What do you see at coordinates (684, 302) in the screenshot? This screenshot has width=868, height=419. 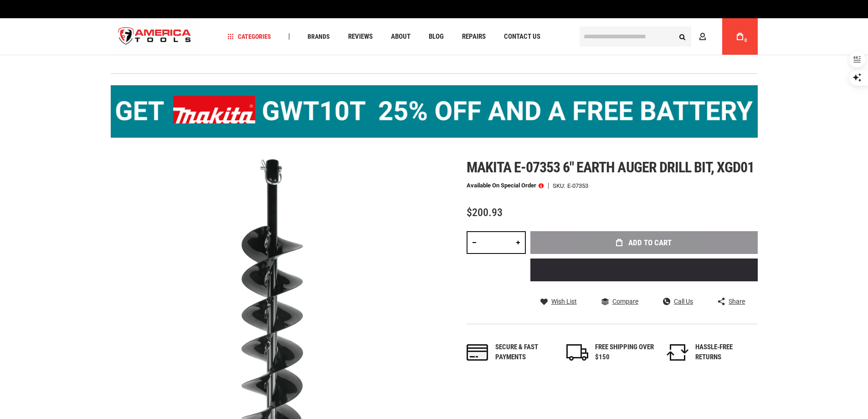 I see `span: Call Us` at bounding box center [684, 302].